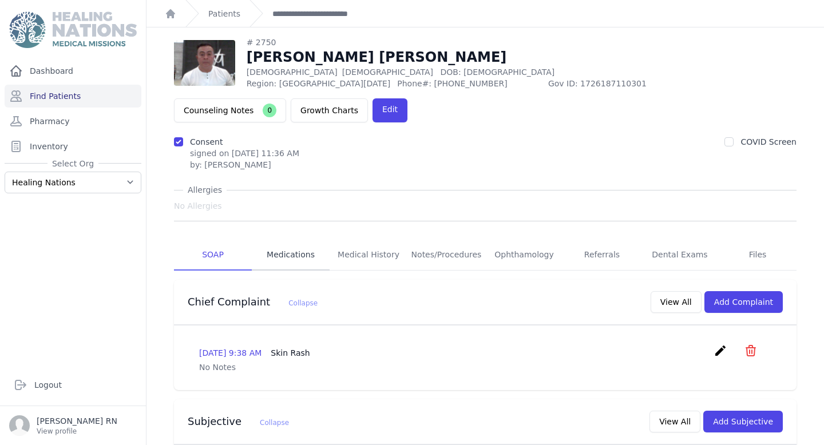  What do you see at coordinates (73, 146) in the screenshot?
I see `a: Inventory` at bounding box center [73, 146].